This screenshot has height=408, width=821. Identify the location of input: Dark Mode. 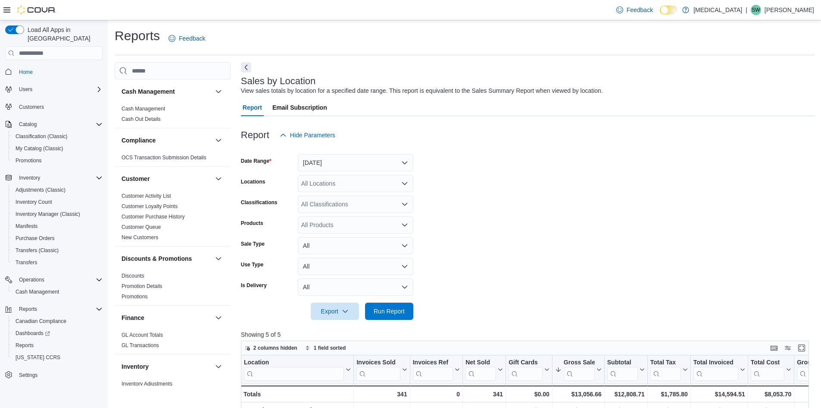
(669, 10).